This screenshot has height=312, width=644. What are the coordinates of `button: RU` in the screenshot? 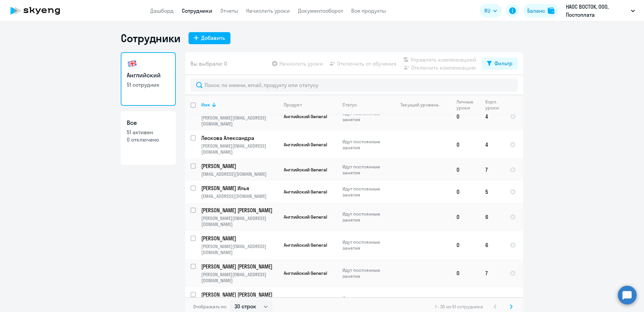 It's located at (491, 11).